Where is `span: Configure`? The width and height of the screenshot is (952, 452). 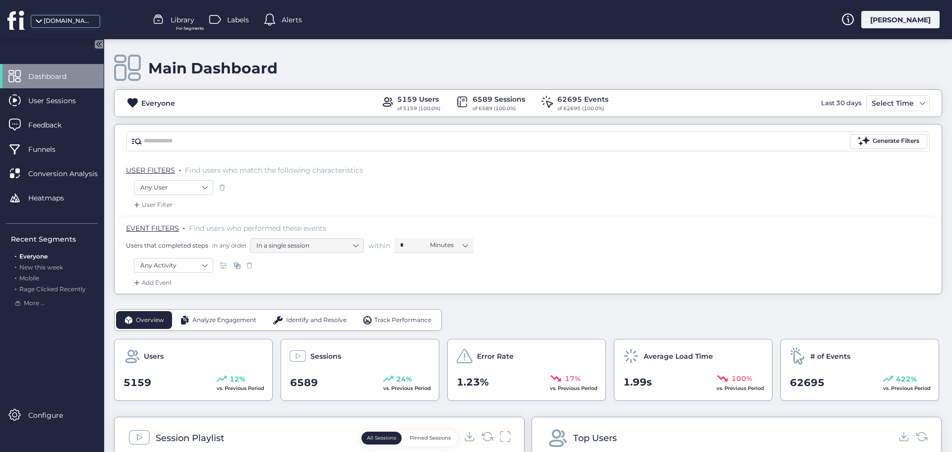 span: Configure is located at coordinates (53, 415).